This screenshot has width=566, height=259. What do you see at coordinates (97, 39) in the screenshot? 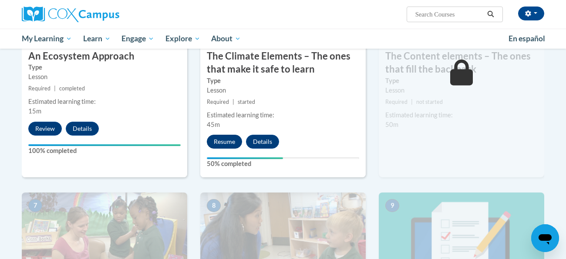
I see `a: Learn` at bounding box center [97, 39].